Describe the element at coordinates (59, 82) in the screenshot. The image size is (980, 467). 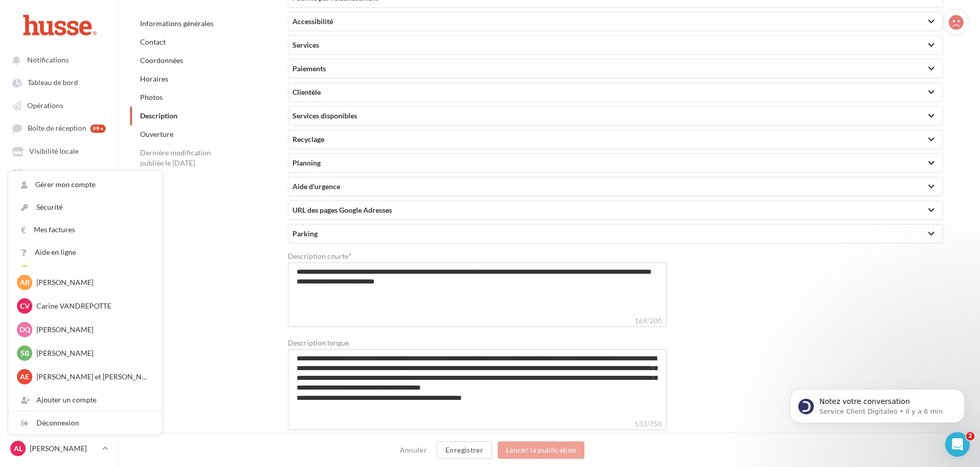
I see `a: Tableau de bord` at that location.